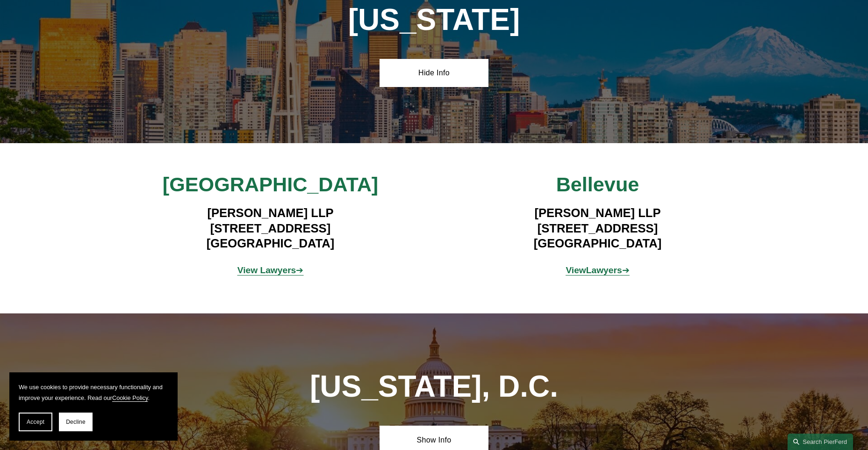  Describe the element at coordinates (597, 184) in the screenshot. I see `span: Bellevue` at that location.